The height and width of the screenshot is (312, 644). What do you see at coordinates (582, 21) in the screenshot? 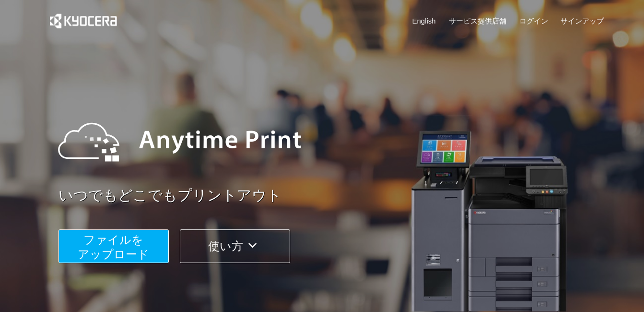
I see `a: サインアップ` at bounding box center [582, 21].